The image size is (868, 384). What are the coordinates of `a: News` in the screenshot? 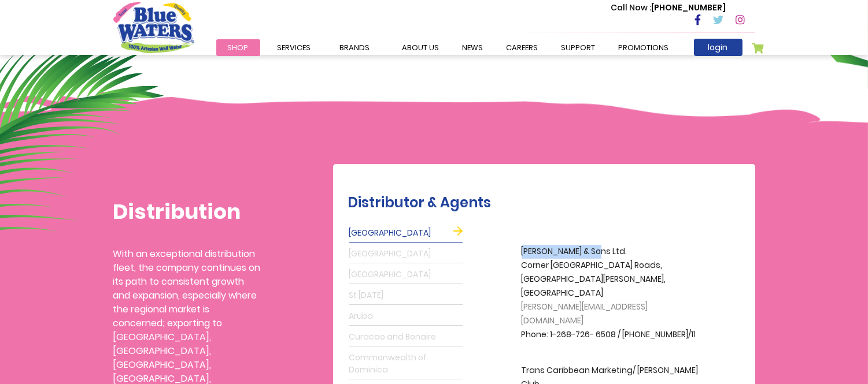 It's located at (473, 48).